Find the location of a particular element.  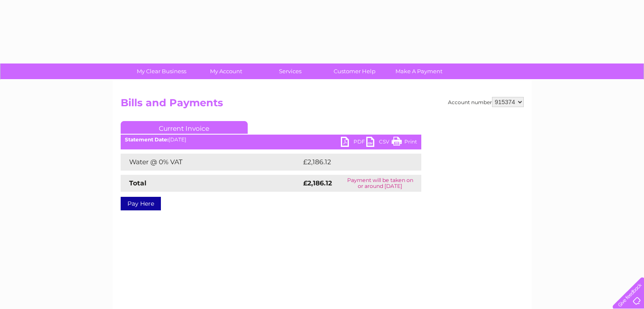

a: PDF is located at coordinates (354, 143).